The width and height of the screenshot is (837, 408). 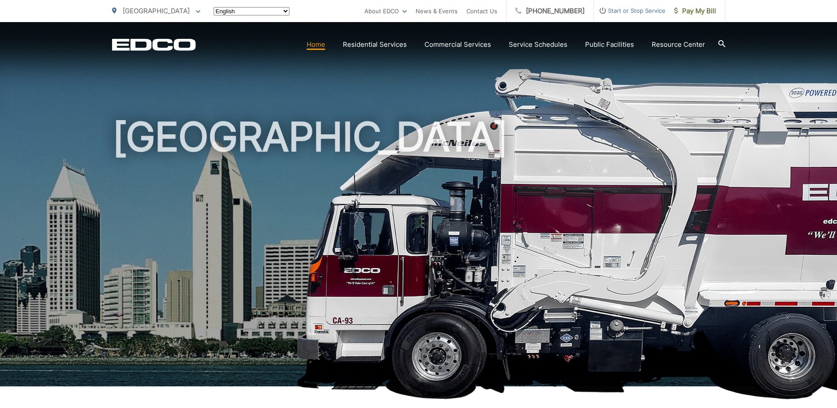 I want to click on a: Home, so click(x=316, y=45).